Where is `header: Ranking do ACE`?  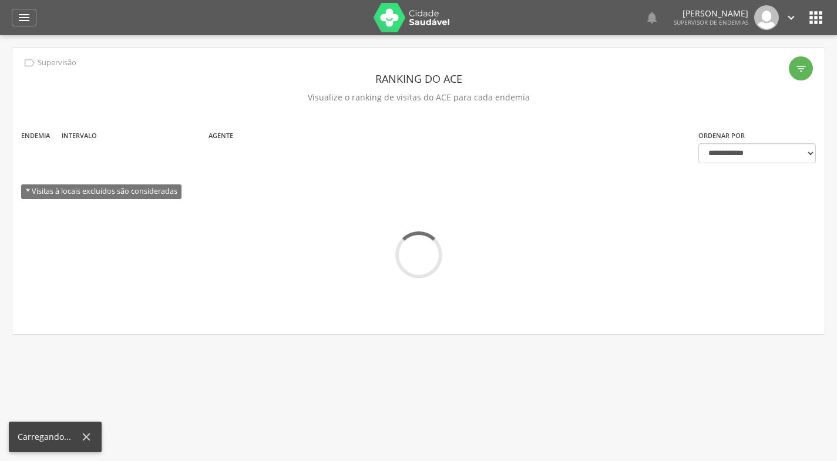
header: Ranking do ACE is located at coordinates (418, 79).